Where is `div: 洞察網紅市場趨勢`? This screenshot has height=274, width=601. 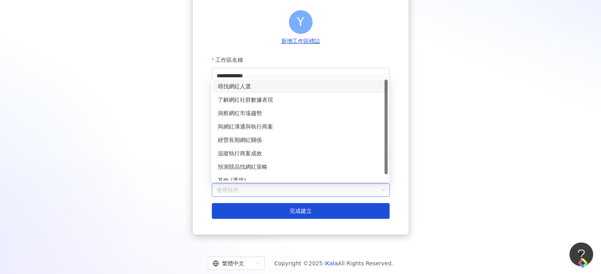
div: 洞察網紅市場趨勢 is located at coordinates (300, 113).